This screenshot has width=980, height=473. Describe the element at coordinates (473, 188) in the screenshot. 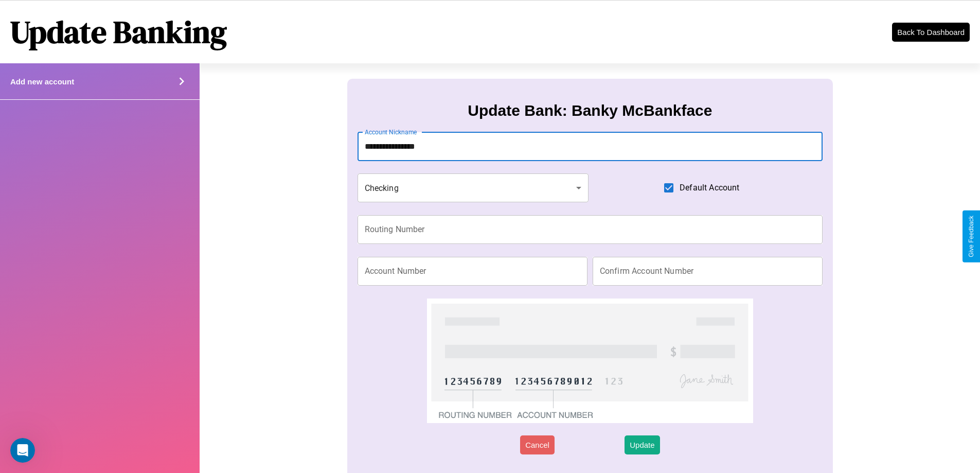

I see `div: Checking` at that location.